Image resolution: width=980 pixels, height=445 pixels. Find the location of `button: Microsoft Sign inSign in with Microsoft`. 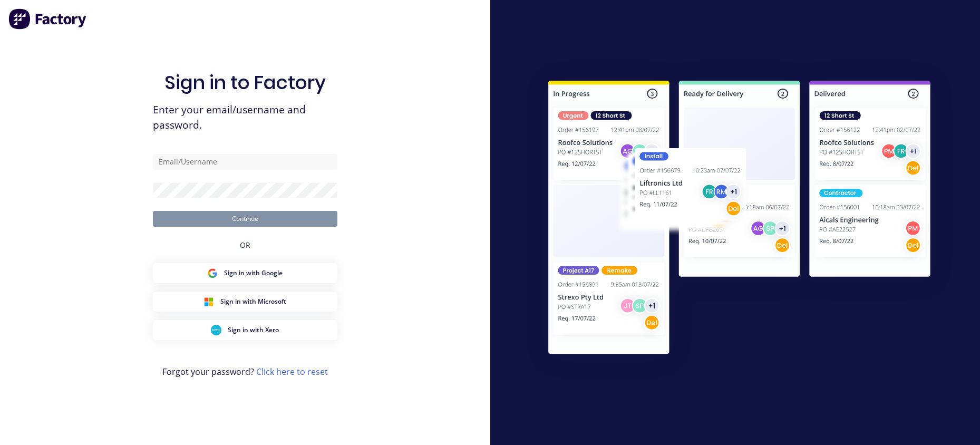

button: Microsoft Sign inSign in with Microsoft is located at coordinates (245, 302).